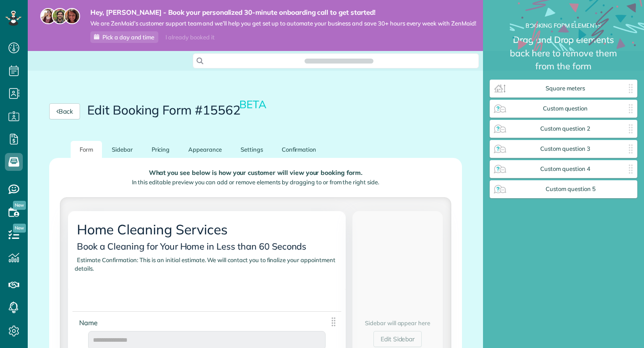 This screenshot has height=348, width=644. I want to click on span: Pick a day and time, so click(128, 37).